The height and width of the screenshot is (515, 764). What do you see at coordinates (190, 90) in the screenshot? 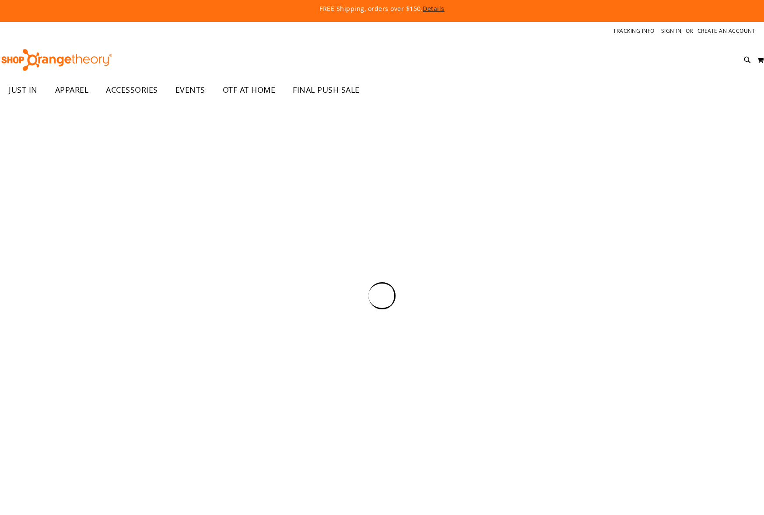
I see `a: EVENTS` at bounding box center [190, 90].